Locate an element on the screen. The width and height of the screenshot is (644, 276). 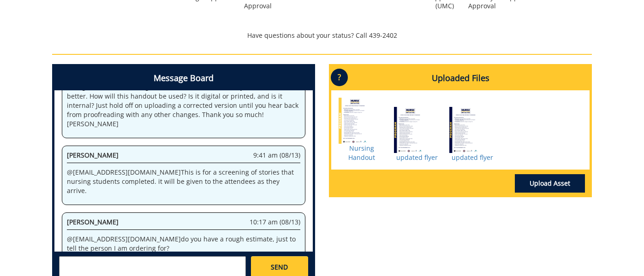
span: SEND is located at coordinates (279, 267).